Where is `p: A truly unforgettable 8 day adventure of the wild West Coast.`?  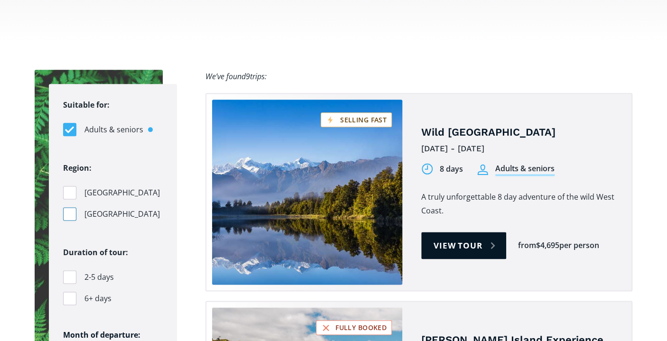 p: A truly unforgettable 8 day adventure of the wild West Coast. is located at coordinates (519, 204).